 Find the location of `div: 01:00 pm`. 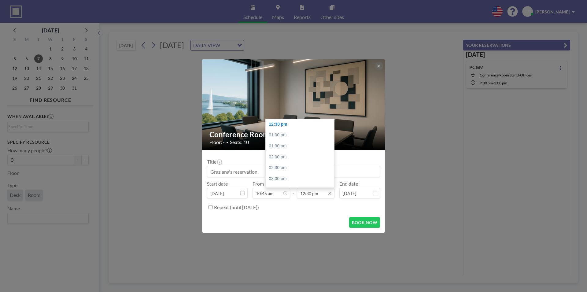

div: 01:00 pm is located at coordinates (301, 135).